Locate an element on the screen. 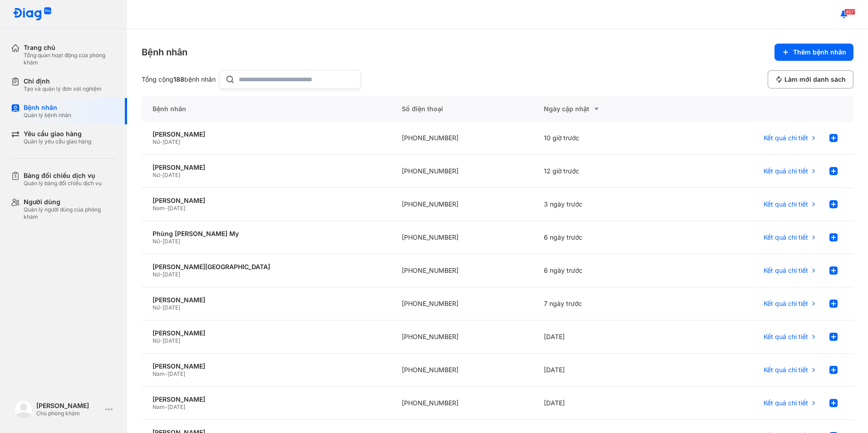  span: Làm mới danh sách is located at coordinates (815, 80).